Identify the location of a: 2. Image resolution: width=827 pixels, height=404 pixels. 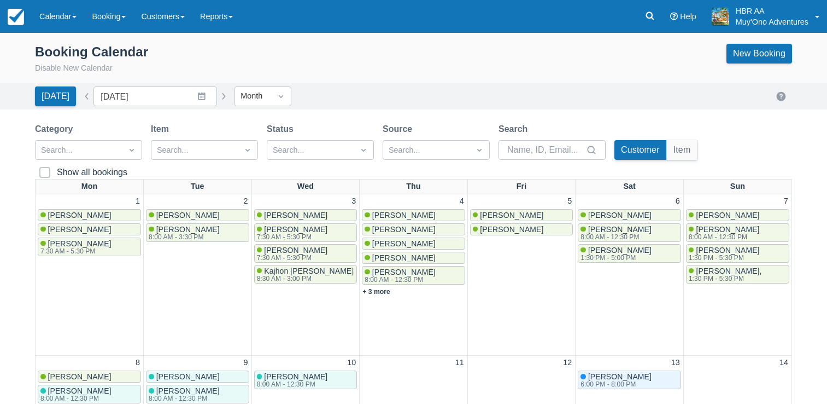
(246, 201).